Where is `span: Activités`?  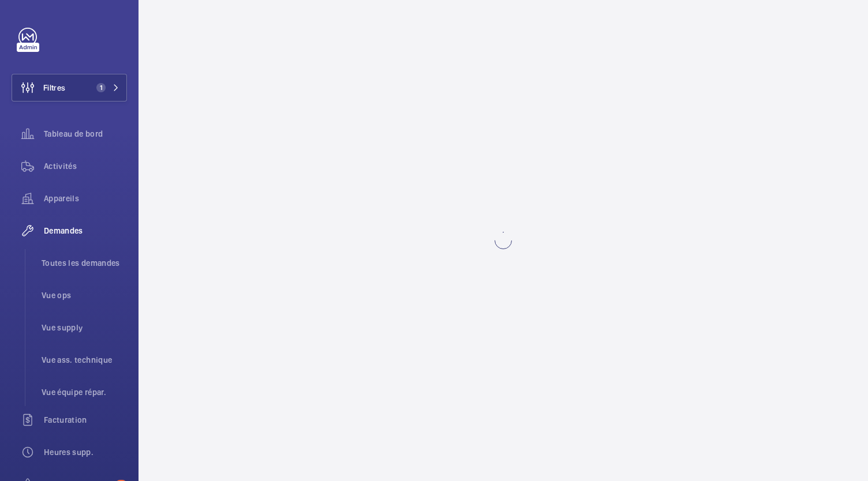 span: Activités is located at coordinates (85, 166).